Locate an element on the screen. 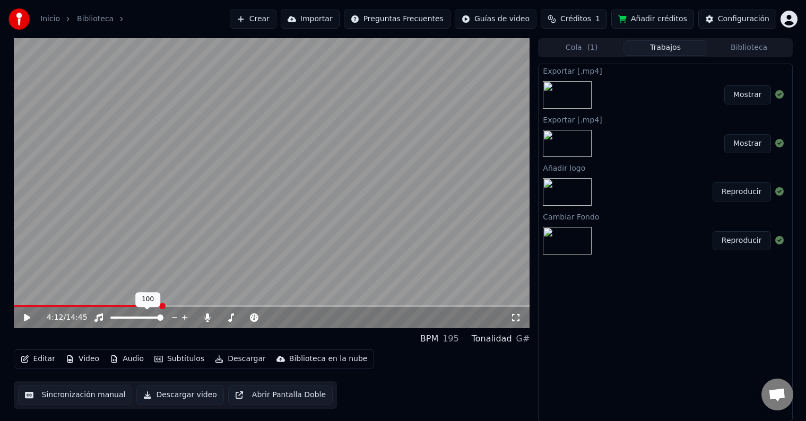 The width and height of the screenshot is (806, 421). span: Créditos is located at coordinates (575, 19).